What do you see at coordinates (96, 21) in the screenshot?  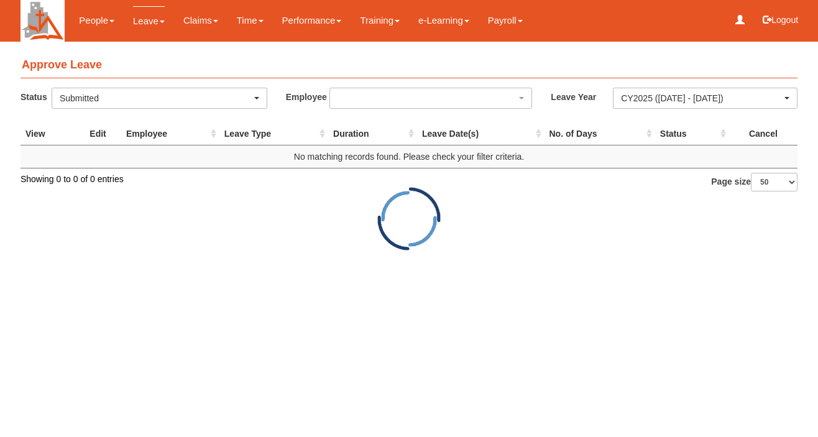 I see `a: People` at bounding box center [96, 21].